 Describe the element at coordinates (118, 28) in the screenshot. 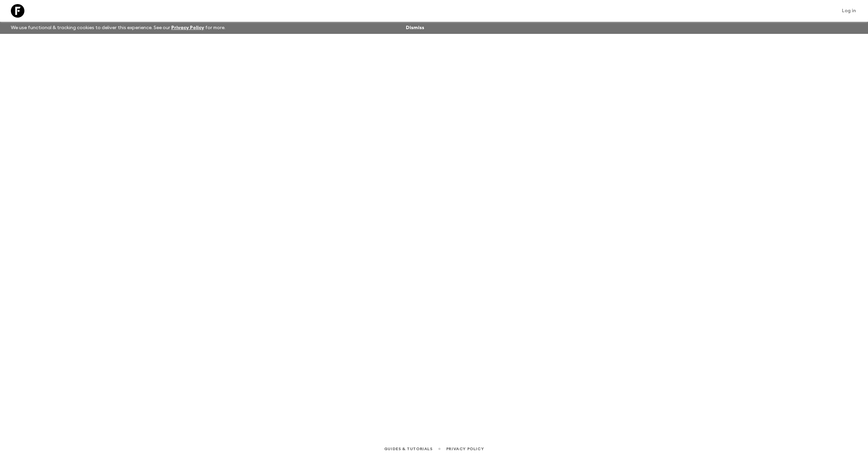

I see `p: We use functional & tracking cookies to deliver this experience. See our for more.` at that location.